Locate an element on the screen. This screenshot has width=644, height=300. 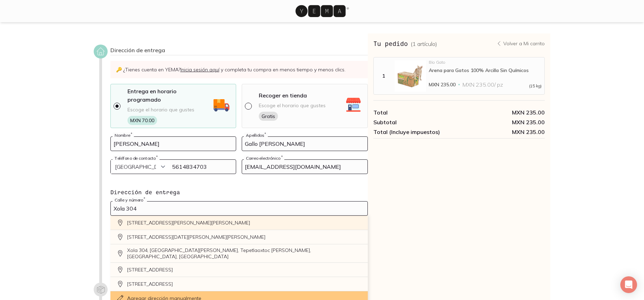
div: Dirección de entrega is located at coordinates (239, 51).